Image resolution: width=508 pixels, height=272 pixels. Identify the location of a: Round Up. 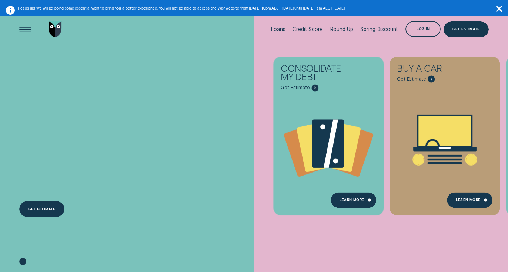
(342, 29).